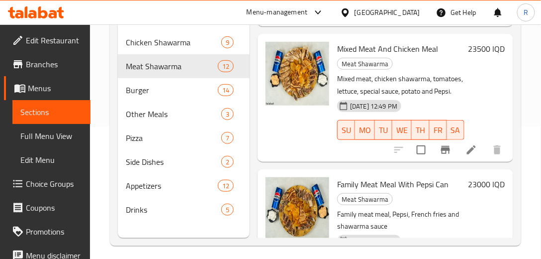 Image resolution: width=541 pixels, height=259 pixels. I want to click on span: WE, so click(402, 130).